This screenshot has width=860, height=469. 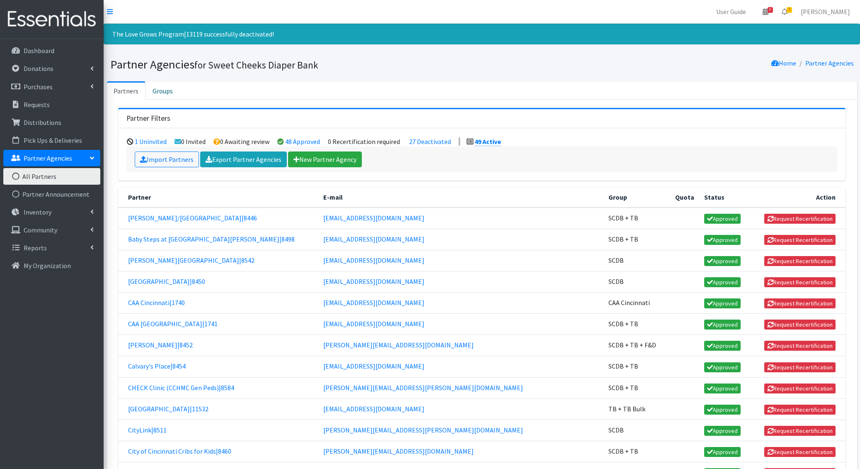 What do you see at coordinates (52, 122) in the screenshot?
I see `a: Distributions` at bounding box center [52, 122].